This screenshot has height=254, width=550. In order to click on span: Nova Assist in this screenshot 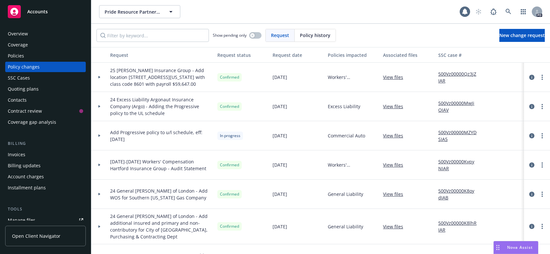, I will do `click(519, 247)`.